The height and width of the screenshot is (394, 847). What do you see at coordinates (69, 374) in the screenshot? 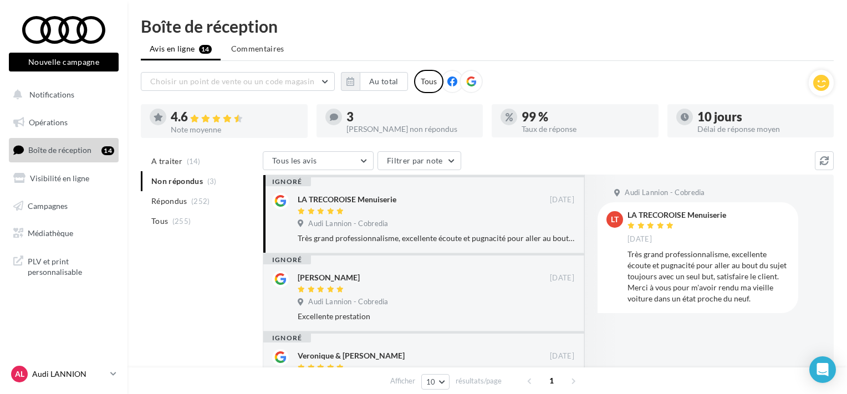
I see `p: Audi LANNION` at bounding box center [69, 374].